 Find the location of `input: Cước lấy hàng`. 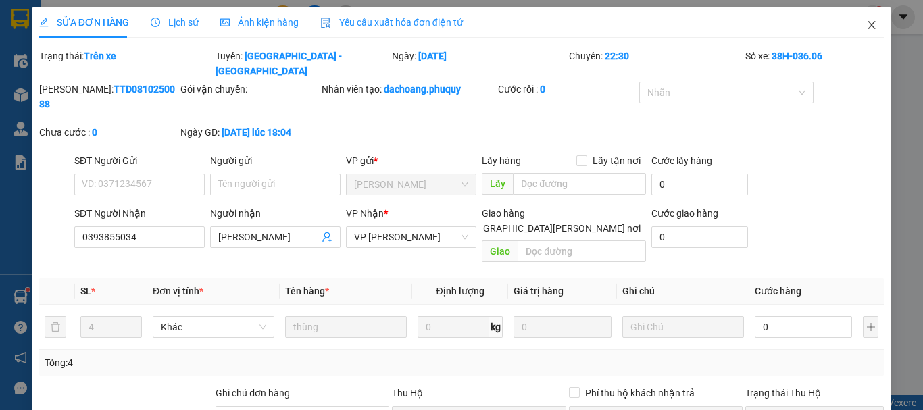

input: Cước lấy hàng is located at coordinates (699, 185).